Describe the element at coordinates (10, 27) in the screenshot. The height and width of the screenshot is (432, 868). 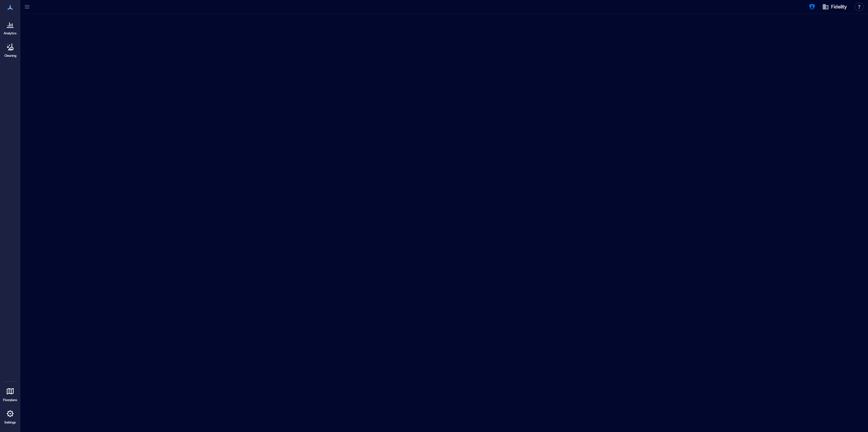
I see `a: Analytics` at that location.